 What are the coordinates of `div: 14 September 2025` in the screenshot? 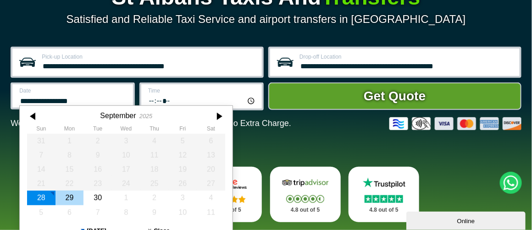 It's located at (41, 169).